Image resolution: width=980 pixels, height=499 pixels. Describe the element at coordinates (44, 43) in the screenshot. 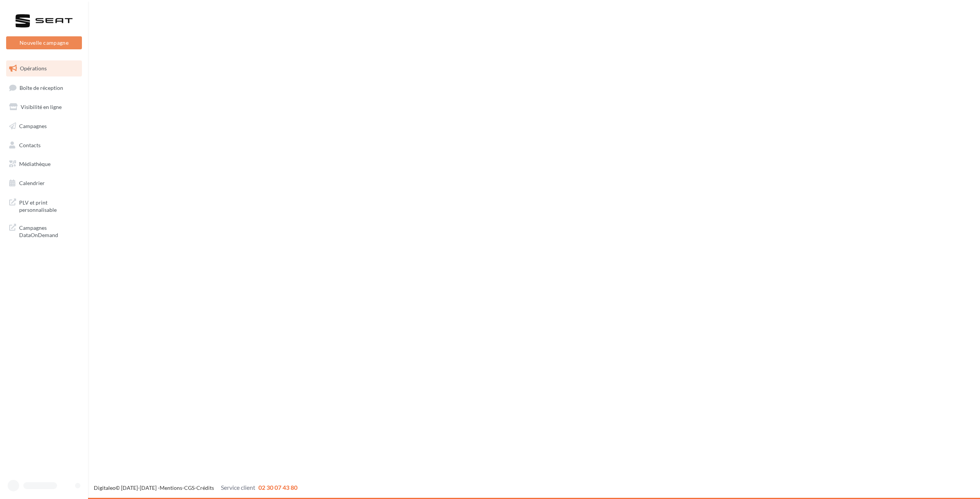

I see `button: Nouvelle campagne` at that location.